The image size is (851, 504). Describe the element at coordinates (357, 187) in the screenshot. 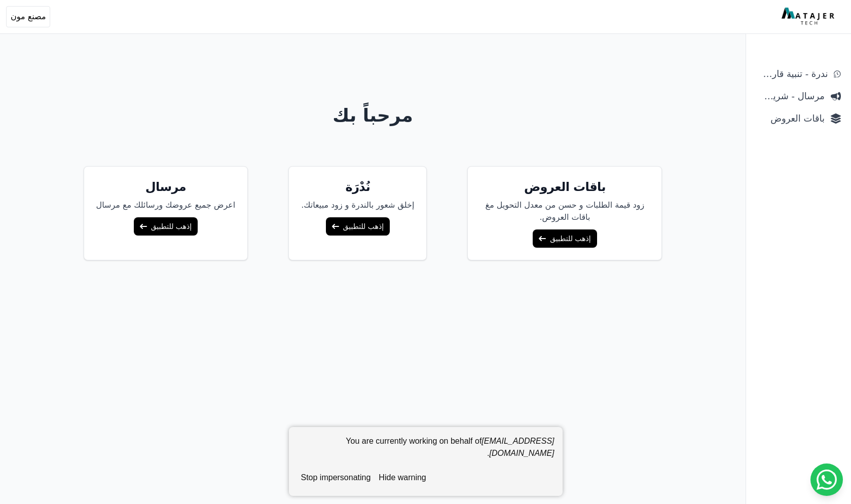

I see `h5: نُدْرَة` at that location.